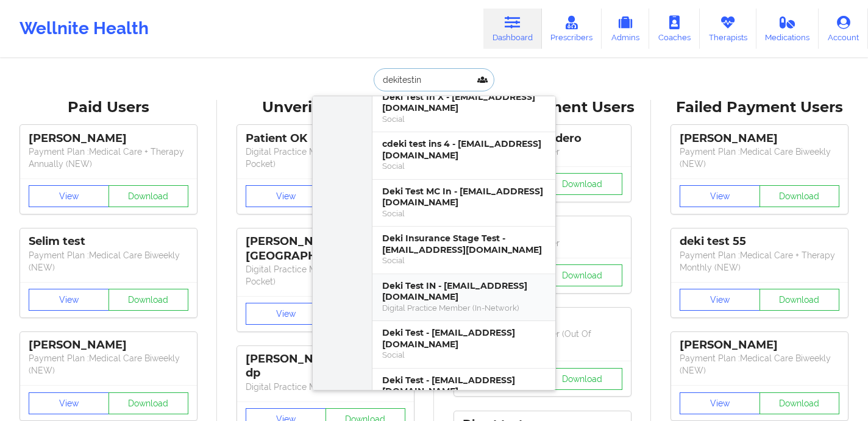 The height and width of the screenshot is (421, 868). What do you see at coordinates (760, 262) in the screenshot?
I see `p: Payment Plan : Medical Care + Therapy Monthly (NEW)` at bounding box center [760, 262].